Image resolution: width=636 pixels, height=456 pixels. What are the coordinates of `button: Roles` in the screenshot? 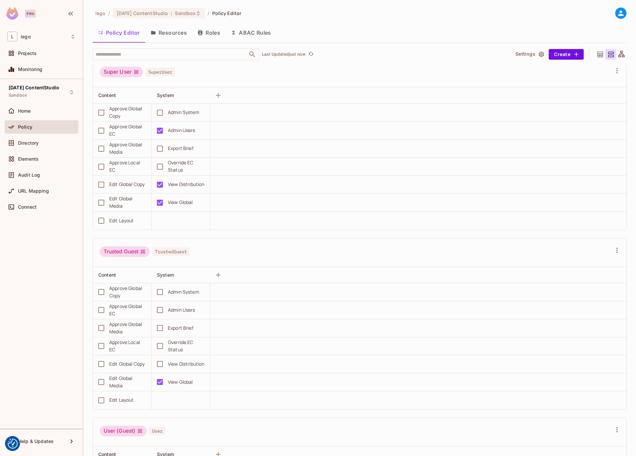 It's located at (209, 33).